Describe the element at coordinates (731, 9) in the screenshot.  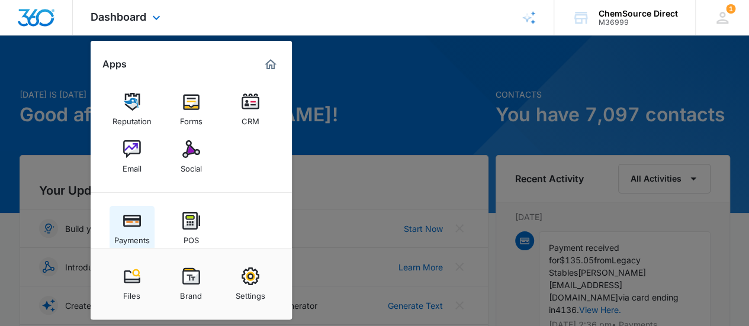
I see `span: 1` at that location.